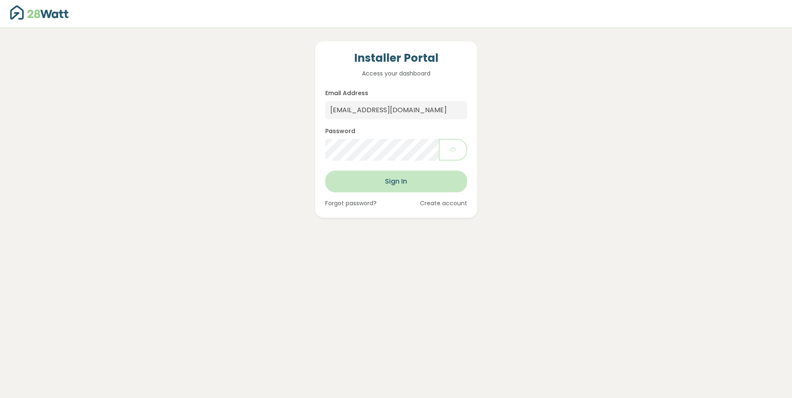  Describe the element at coordinates (396, 58) in the screenshot. I see `h4: Installer Portal` at that location.